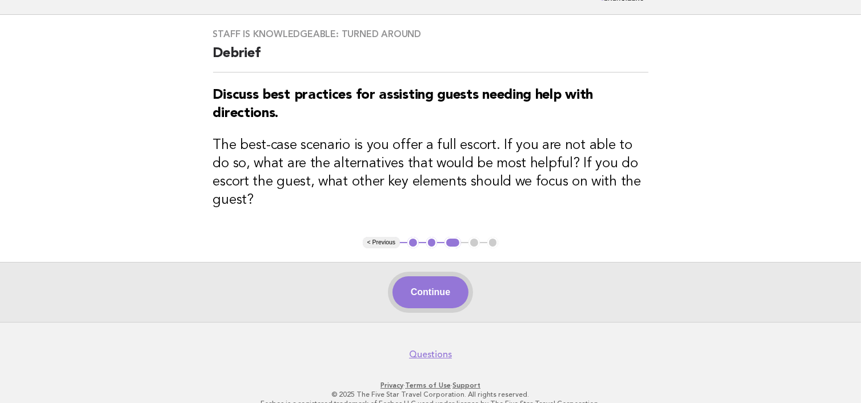  I want to click on a: Questions, so click(430, 355).